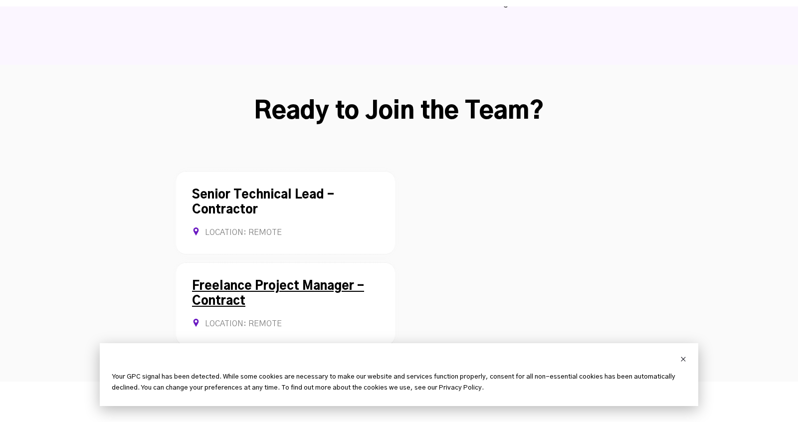 The width and height of the screenshot is (798, 422). Describe the element at coordinates (278, 294) in the screenshot. I see `a: Freelance Project Manager - Contract` at that location.